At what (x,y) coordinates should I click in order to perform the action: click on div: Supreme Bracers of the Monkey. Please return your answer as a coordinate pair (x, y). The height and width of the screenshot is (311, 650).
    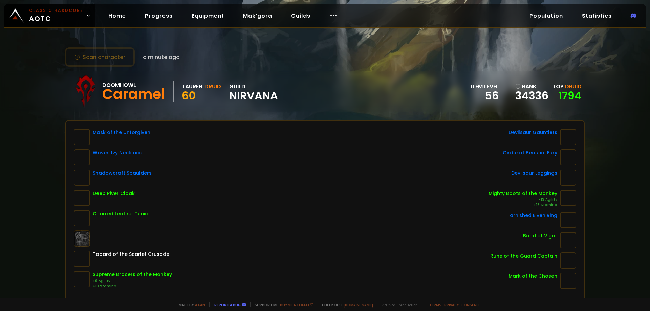
    Looking at the image, I should click on (132, 275).